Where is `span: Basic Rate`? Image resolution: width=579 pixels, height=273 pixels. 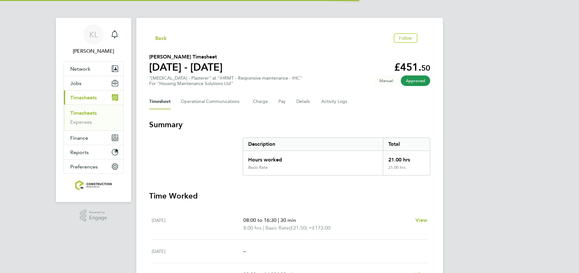
span: Basic Rate is located at coordinates (277, 228).